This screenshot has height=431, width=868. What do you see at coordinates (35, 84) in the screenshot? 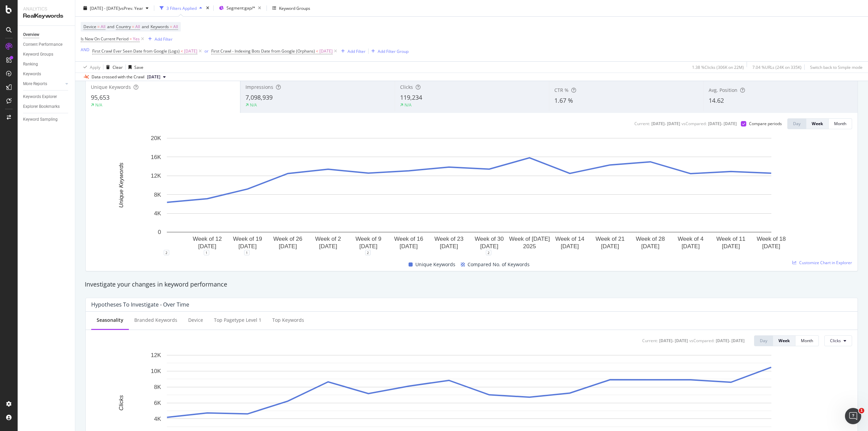
I see `div: More Reports` at bounding box center [35, 84].